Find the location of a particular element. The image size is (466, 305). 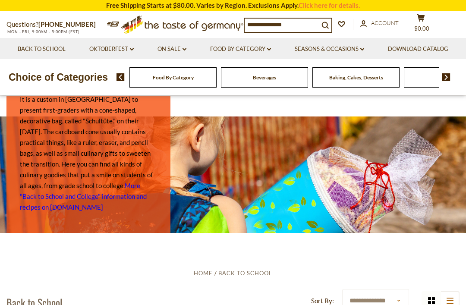

span: Food By Category is located at coordinates (173, 77).